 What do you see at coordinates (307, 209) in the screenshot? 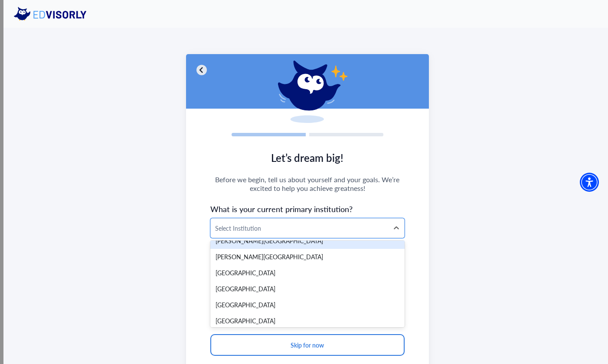
I see `span: What is your current primary institution?` at bounding box center [307, 209].